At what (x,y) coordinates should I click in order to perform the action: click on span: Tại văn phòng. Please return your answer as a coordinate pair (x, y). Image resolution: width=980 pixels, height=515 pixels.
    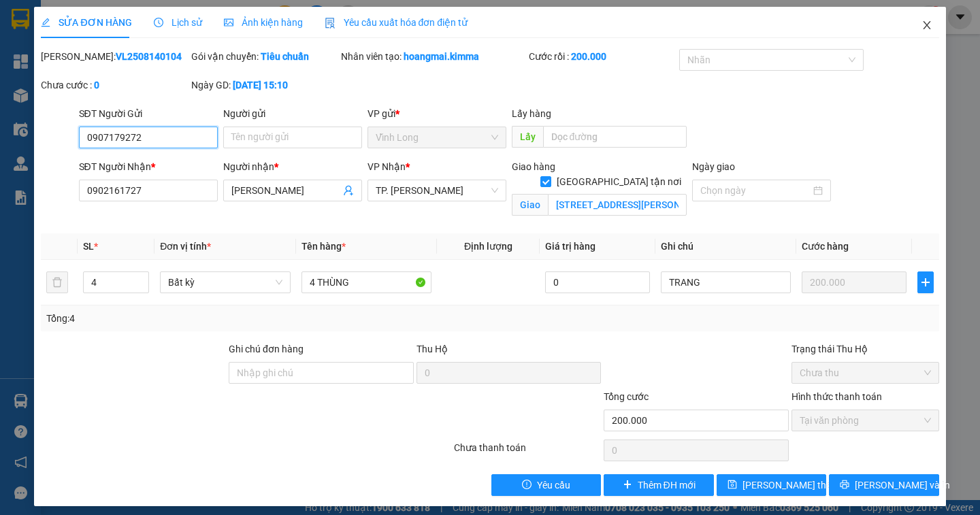
    Looking at the image, I should click on (865, 421).